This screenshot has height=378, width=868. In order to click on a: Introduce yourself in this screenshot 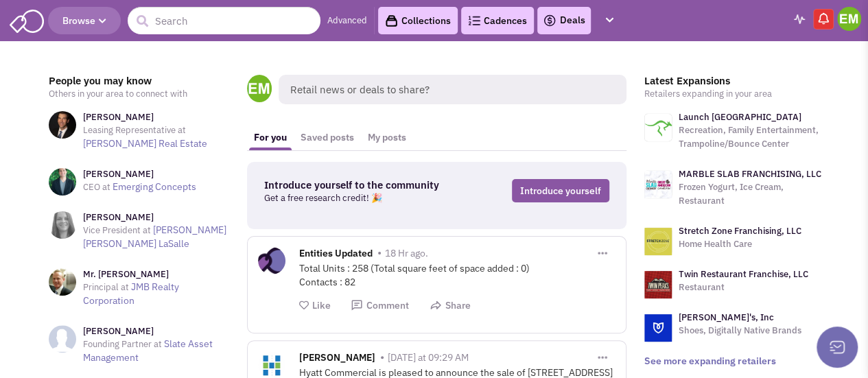, I will do `click(560, 191)`.